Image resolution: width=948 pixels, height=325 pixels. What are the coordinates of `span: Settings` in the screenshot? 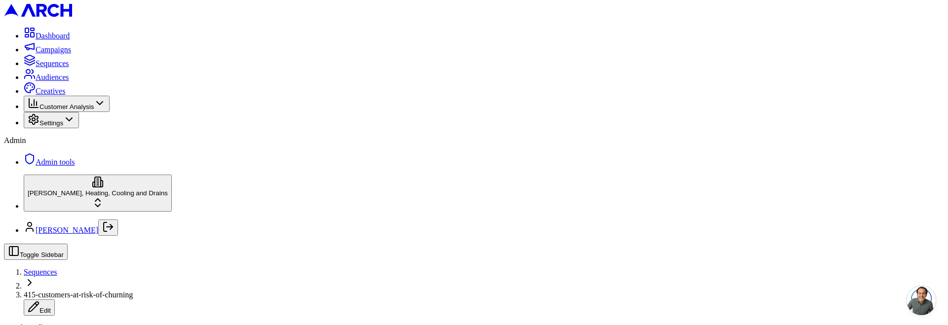 It's located at (51, 123).